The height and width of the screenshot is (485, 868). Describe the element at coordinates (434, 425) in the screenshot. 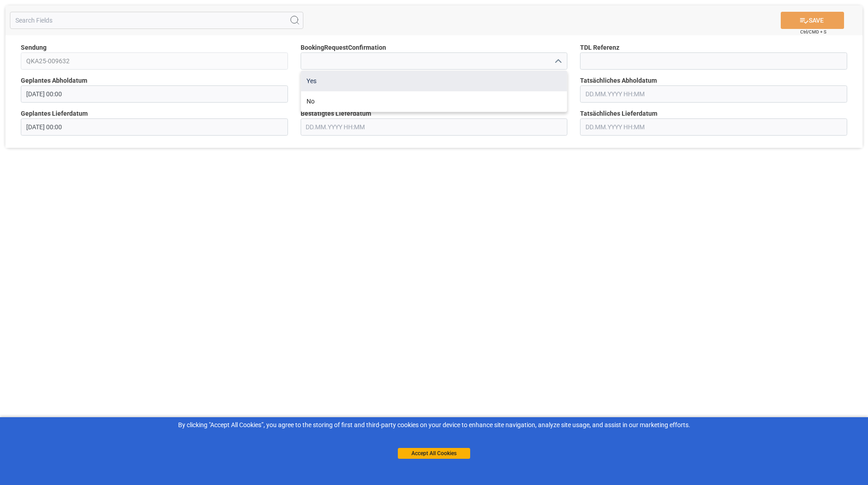

I see `div: By clicking "Accept All Cookies”, you agree to the storing of first and third-party cookies on yo...` at that location.